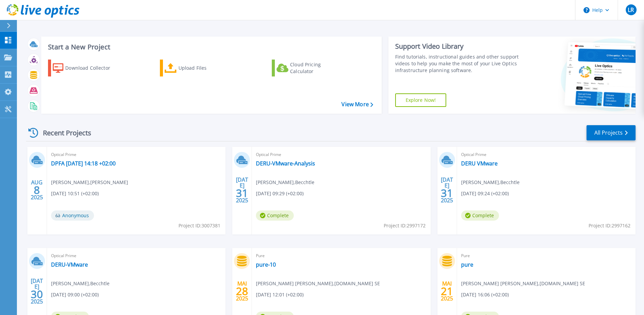 The image size is (644, 315). I want to click on span: 21, so click(447, 291).